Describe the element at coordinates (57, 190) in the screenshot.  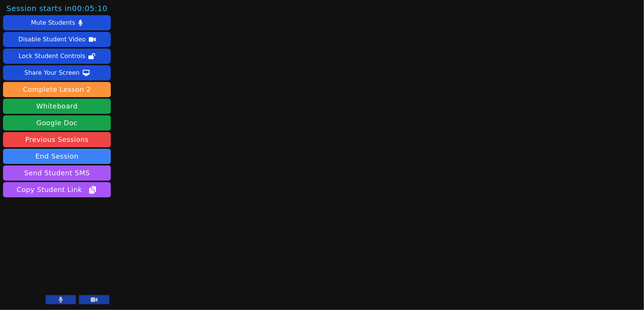
I see `span: Copy Student Link` at that location.